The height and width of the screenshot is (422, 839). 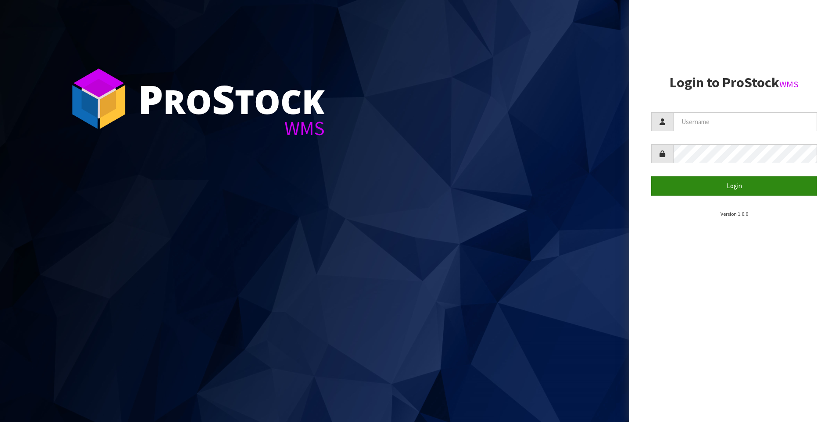 What do you see at coordinates (734, 83) in the screenshot?
I see `h2: Login to ProStock` at bounding box center [734, 83].